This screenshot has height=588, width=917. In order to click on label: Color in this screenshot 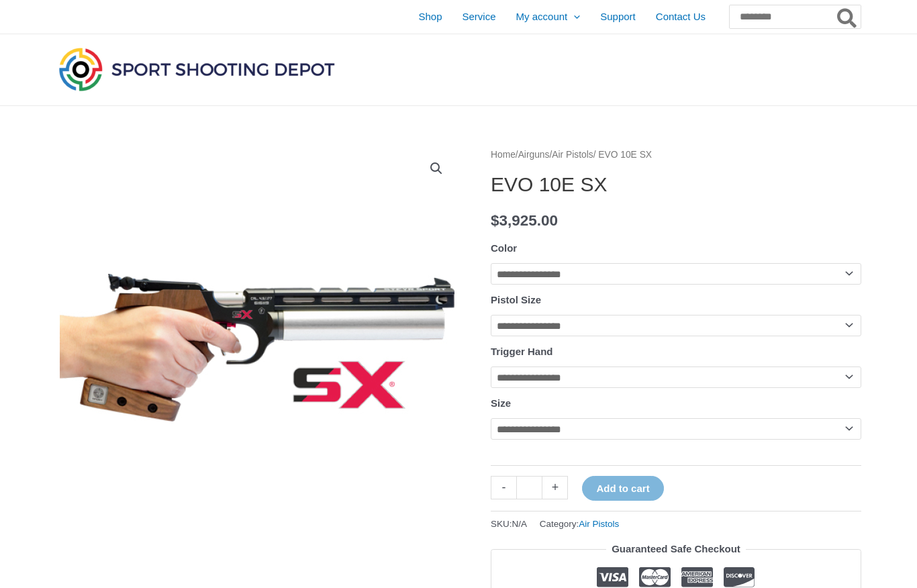, I will do `click(504, 248)`.